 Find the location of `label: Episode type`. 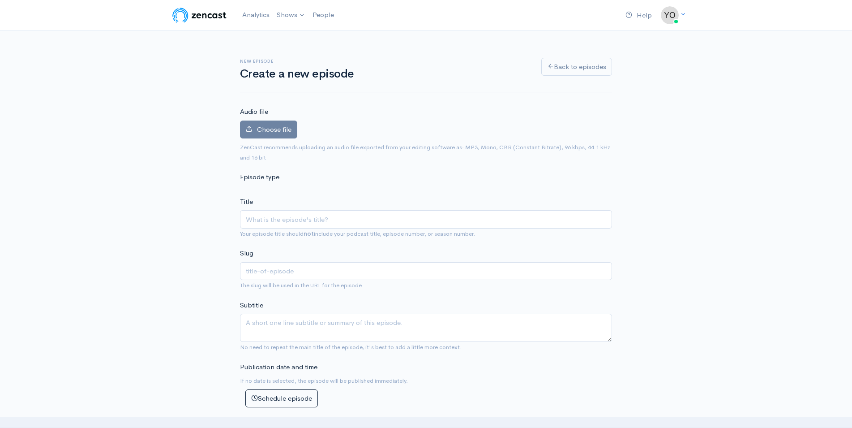

label: Episode type is located at coordinates (260, 177).